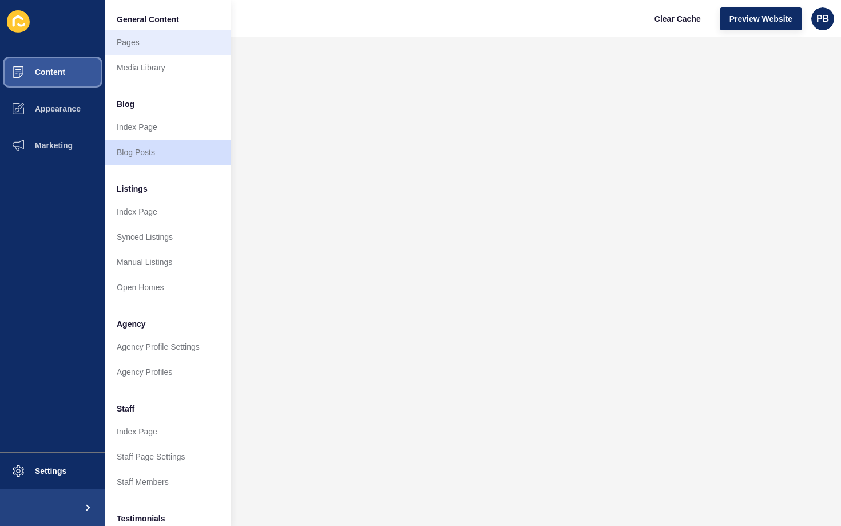  Describe the element at coordinates (761, 19) in the screenshot. I see `span: Preview Website` at that location.